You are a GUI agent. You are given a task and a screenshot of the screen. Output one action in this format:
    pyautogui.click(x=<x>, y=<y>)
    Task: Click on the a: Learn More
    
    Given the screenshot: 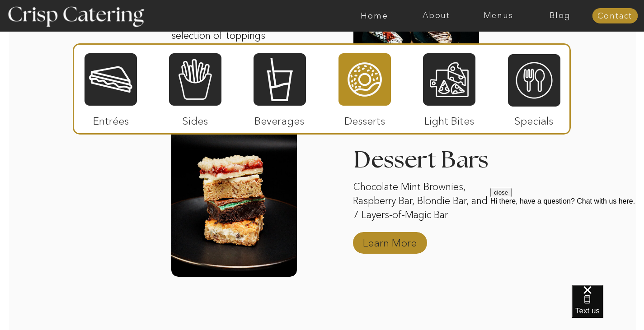 What is the action you would take?
    pyautogui.click(x=389, y=240)
    